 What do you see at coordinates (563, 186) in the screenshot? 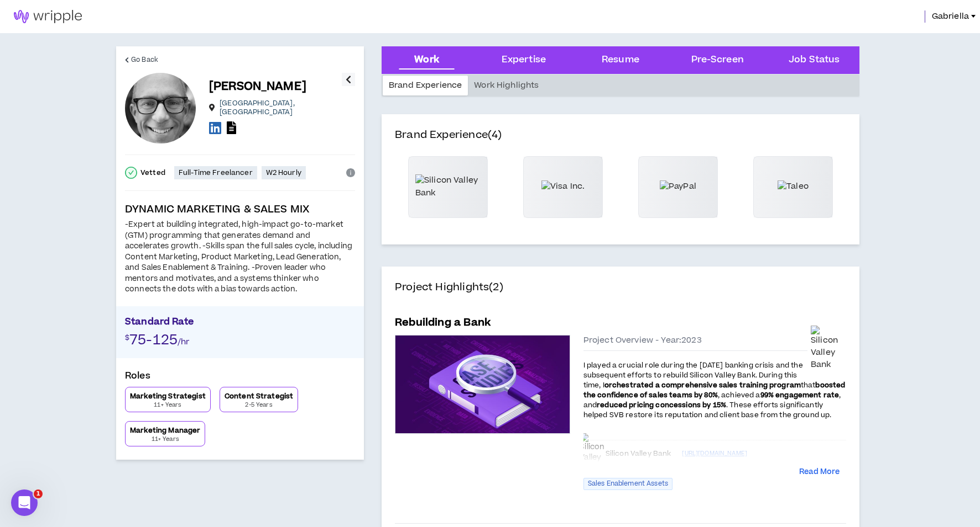
I see `img: Visa Inc.` at bounding box center [563, 186].